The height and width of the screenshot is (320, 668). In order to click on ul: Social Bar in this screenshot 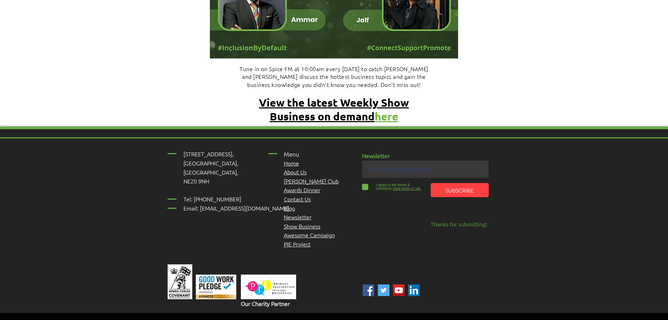, I will do `click(391, 290)`.